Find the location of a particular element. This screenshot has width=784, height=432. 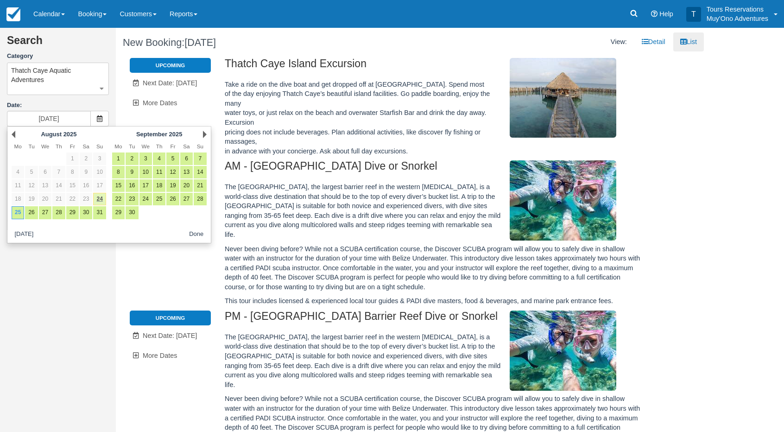

a: List is located at coordinates (688, 42).